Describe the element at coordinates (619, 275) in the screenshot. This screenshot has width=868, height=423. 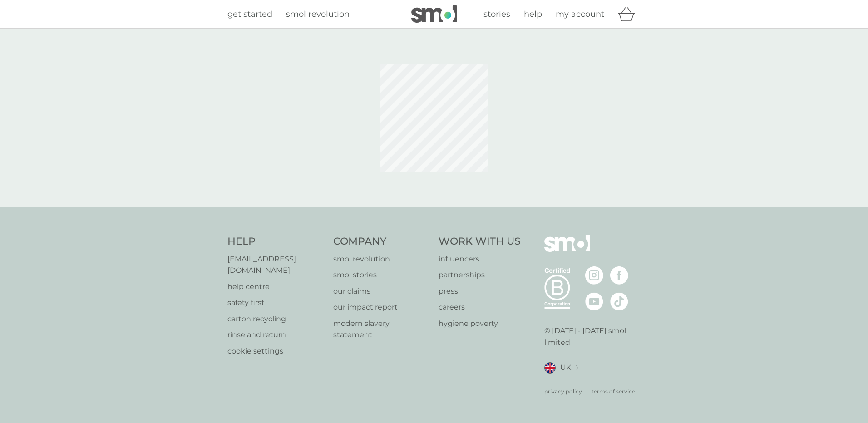
I see `img: visit the smol Facebook page` at that location.